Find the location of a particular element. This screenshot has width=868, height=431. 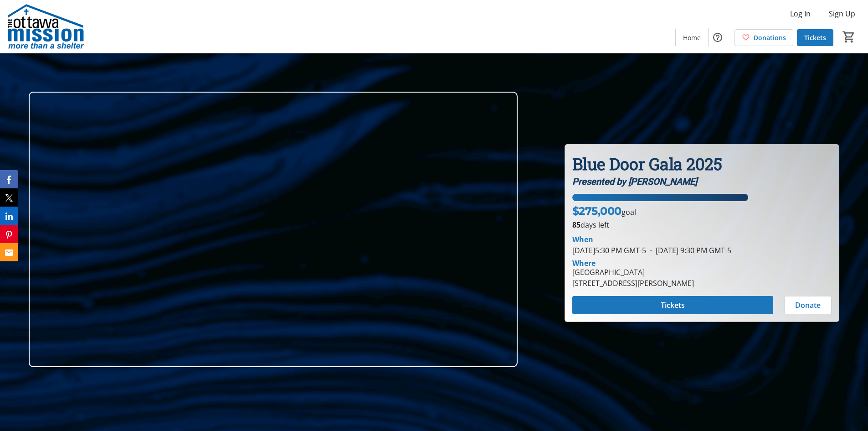

p: goal is located at coordinates (604, 211).